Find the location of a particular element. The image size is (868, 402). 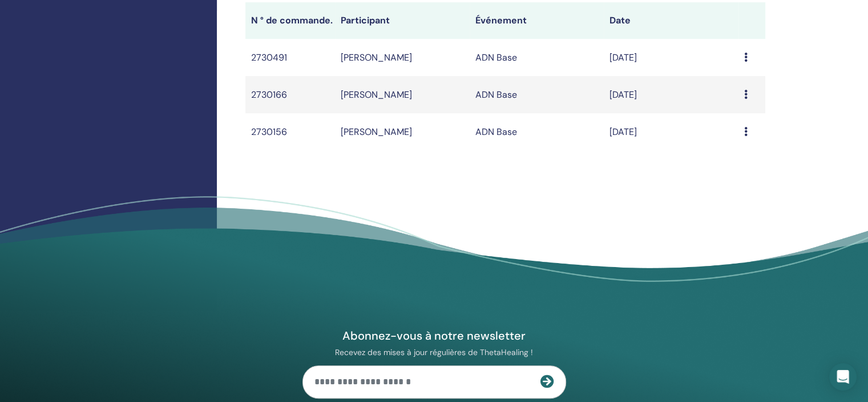

th: N ° de commande. is located at coordinates (290, 21).